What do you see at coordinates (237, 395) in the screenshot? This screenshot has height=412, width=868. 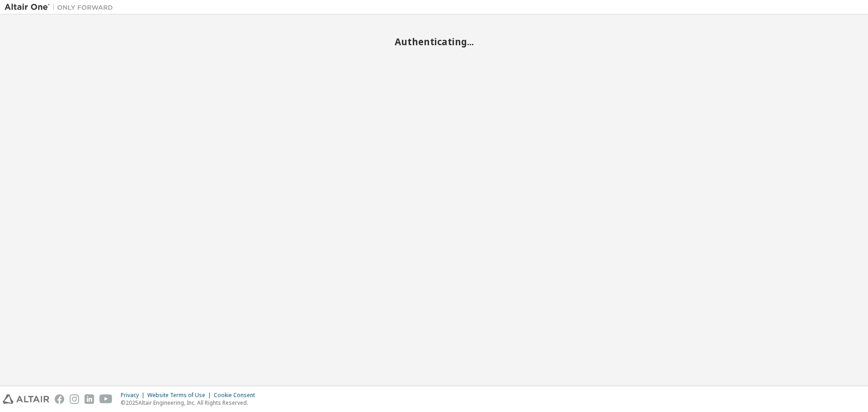 I see `div: Cookie Consent` at bounding box center [237, 395].